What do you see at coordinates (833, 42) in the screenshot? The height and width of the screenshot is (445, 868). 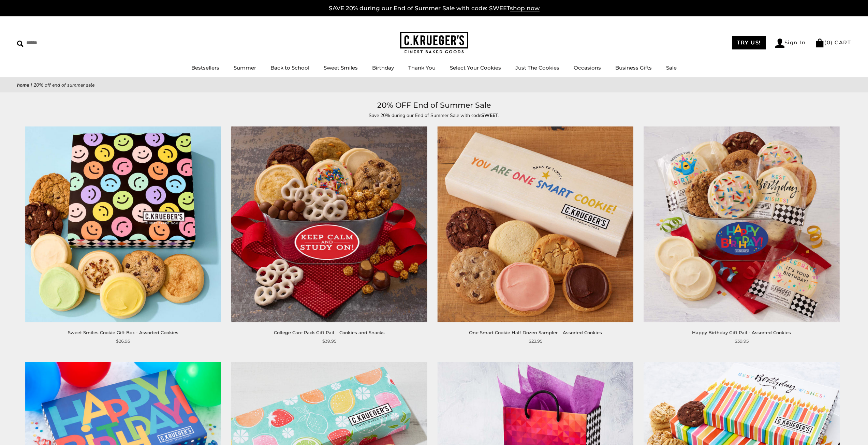 I see `a: (0) CART` at bounding box center [833, 42].